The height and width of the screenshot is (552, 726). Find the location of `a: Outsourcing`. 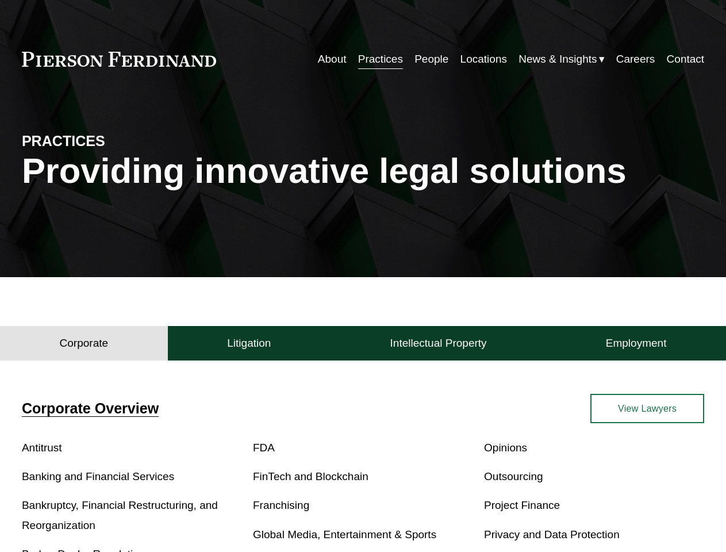

a: Outsourcing is located at coordinates (514, 476).